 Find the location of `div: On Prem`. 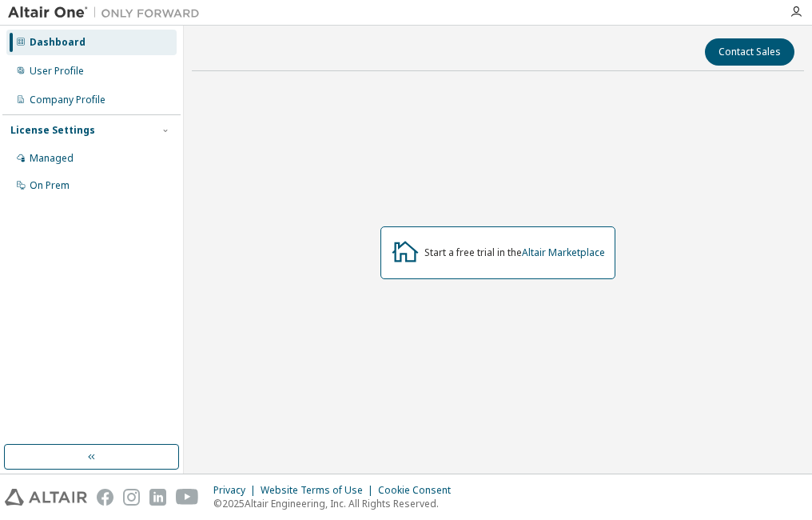

div: On Prem is located at coordinates (49, 186).